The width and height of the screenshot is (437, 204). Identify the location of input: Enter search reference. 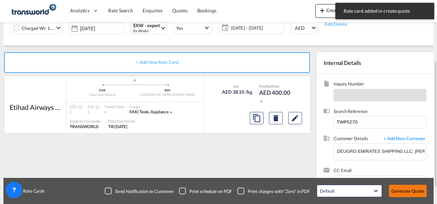
(380, 122).